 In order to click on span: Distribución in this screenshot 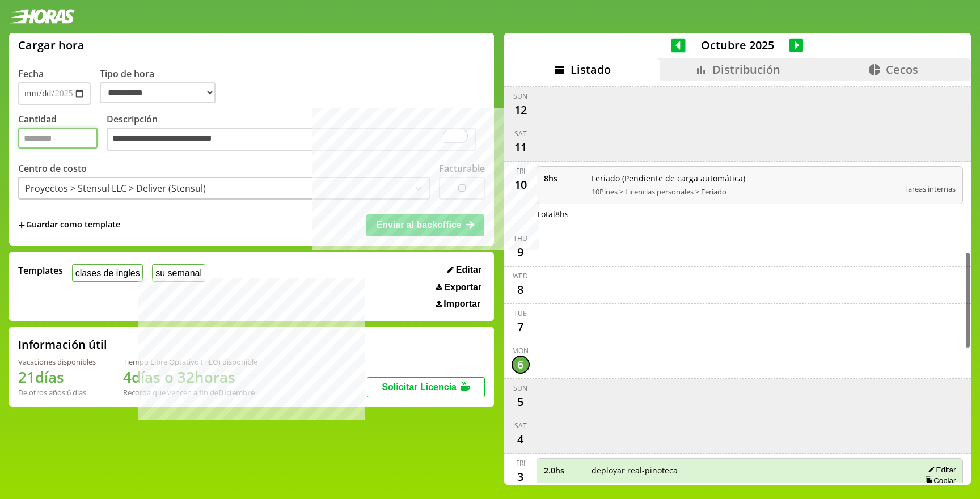, I will do `click(747, 69)`.